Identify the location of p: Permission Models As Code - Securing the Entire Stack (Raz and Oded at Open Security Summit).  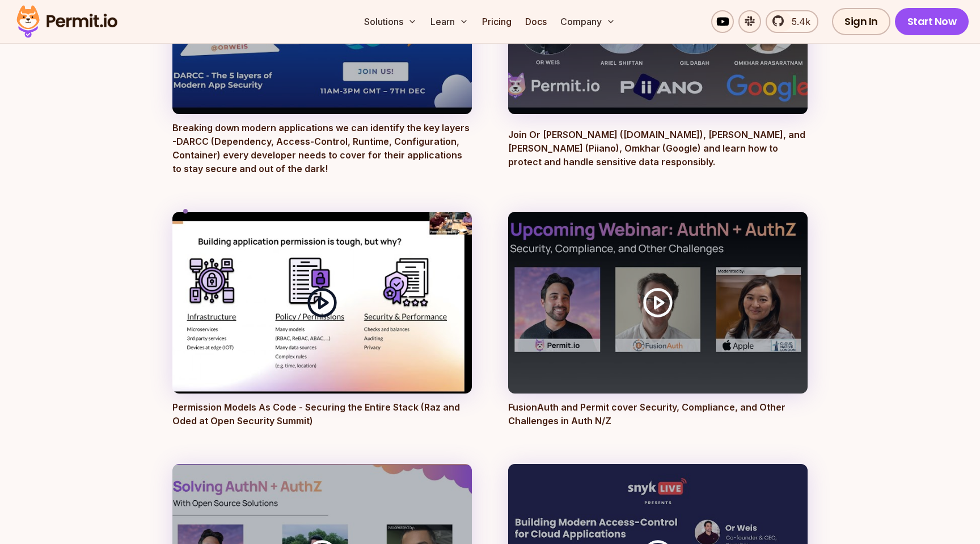
(322, 414).